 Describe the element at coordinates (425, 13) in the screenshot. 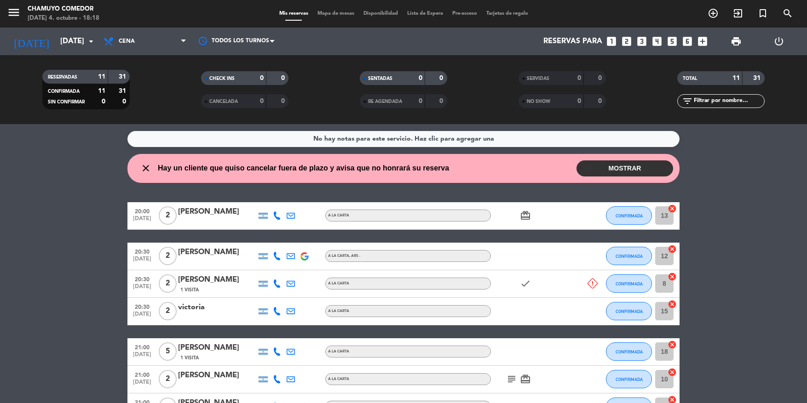

I see `span: Lista de Espera` at that location.